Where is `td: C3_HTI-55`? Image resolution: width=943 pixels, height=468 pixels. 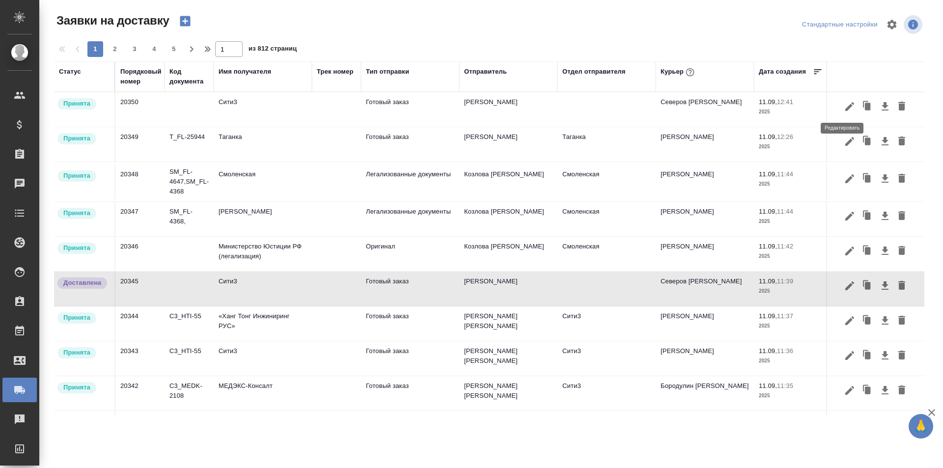
td: C3_HTI-55 is located at coordinates (189, 324).